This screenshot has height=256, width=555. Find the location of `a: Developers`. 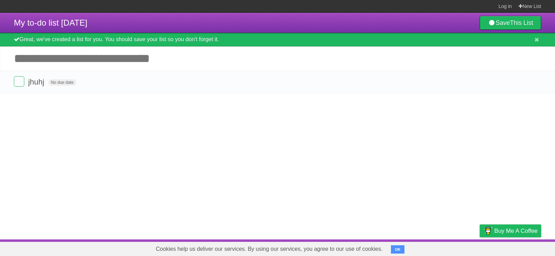

a: Developers is located at coordinates (424, 248).